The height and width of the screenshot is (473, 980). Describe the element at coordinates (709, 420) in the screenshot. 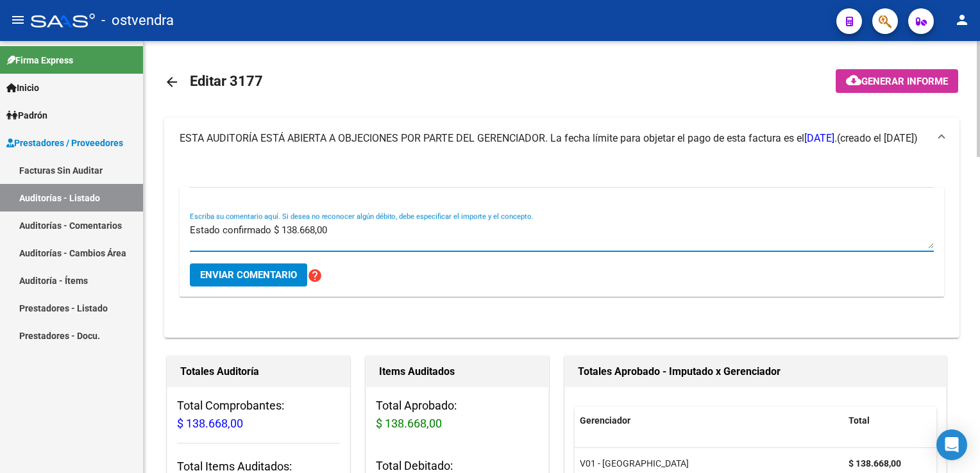

I see `datatable-header-cell: Gerenciador` at that location.